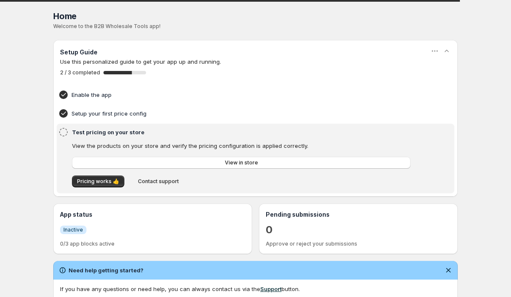 The height and width of the screenshot is (297, 511). Describe the element at coordinates (255, 289) in the screenshot. I see `div: If you have any questions or need help, you can always contact us via the button.` at that location.